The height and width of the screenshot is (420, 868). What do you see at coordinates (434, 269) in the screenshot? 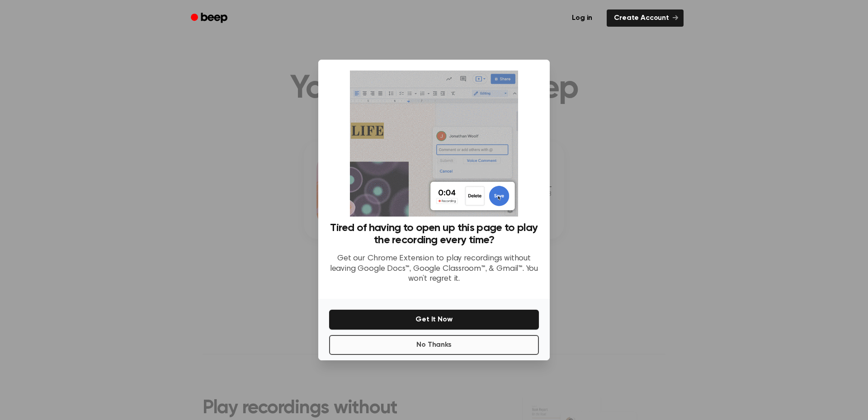
I see `p: Get our Chrome Extension to play recordings without leaving Google Docs™, Google Classroom™, & Gm...` at bounding box center [434, 269].